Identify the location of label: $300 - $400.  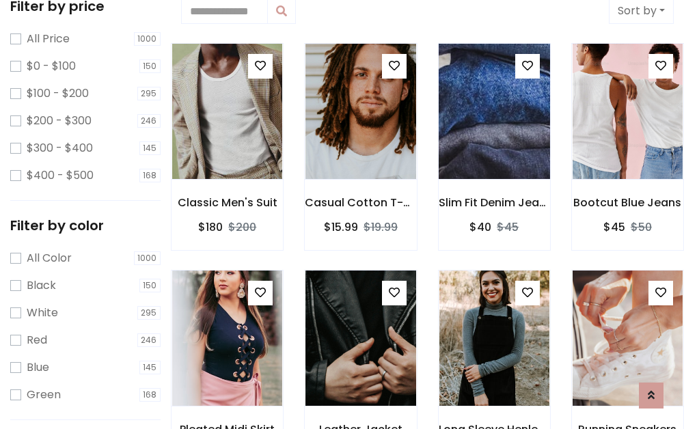
(59, 148).